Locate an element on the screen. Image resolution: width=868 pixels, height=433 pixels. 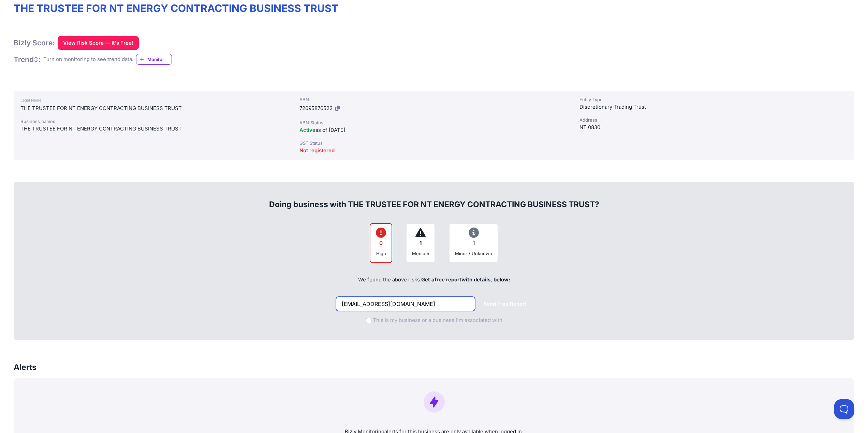
div: ABN is located at coordinates (434, 99).